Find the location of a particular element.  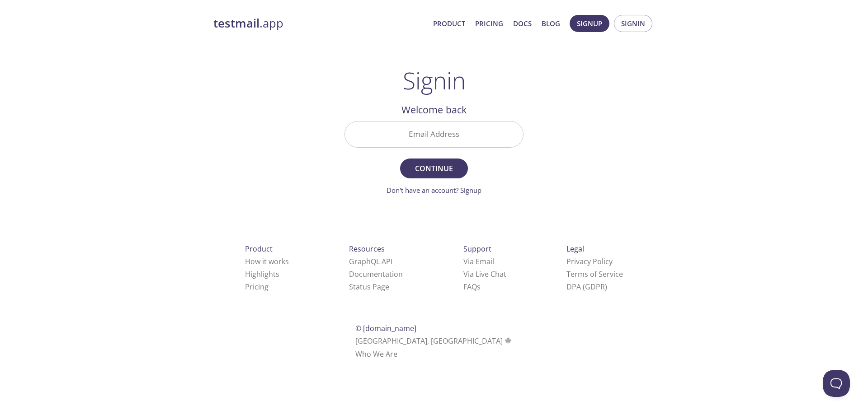

h2: Welcome back is located at coordinates (434, 110).